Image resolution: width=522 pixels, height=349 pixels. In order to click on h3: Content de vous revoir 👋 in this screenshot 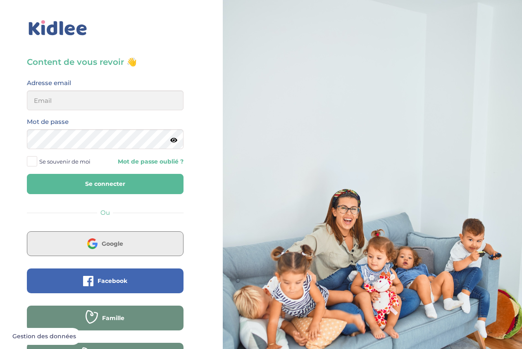, I will do `click(105, 62)`.